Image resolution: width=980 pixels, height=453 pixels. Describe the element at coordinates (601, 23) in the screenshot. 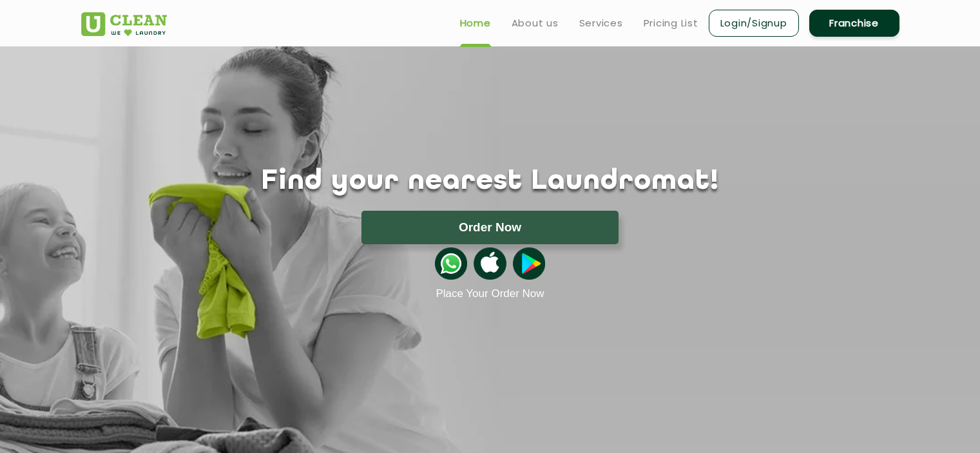

I see `a: Services` at that location.